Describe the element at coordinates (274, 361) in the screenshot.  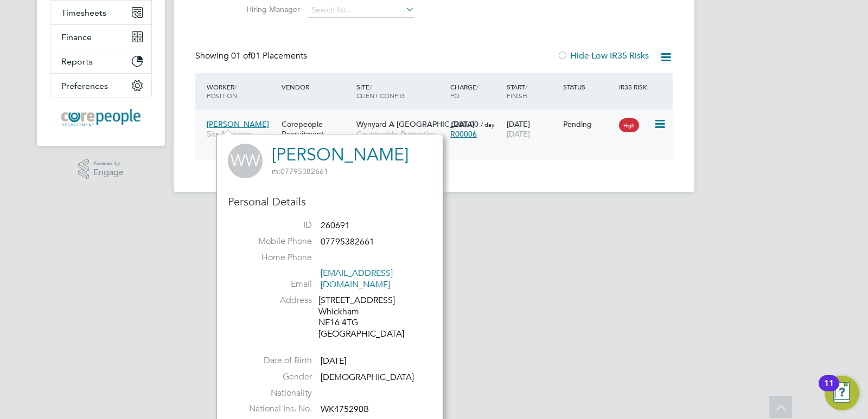
I see `label: Date of Birth` at that location.